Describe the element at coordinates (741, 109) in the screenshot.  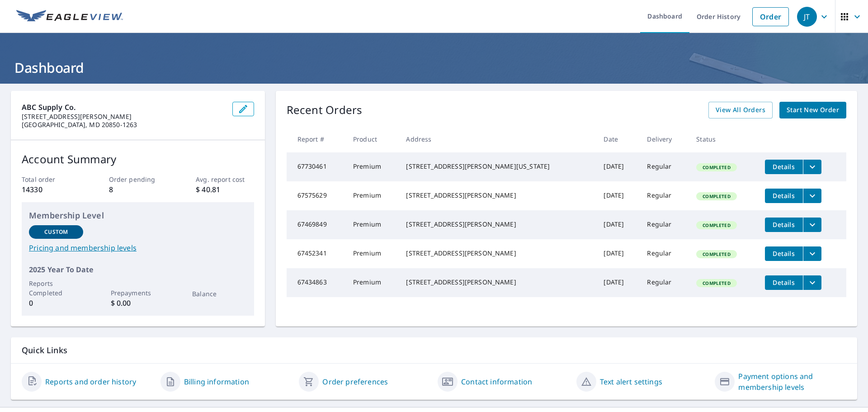
I see `span: View All Orders` at that location.